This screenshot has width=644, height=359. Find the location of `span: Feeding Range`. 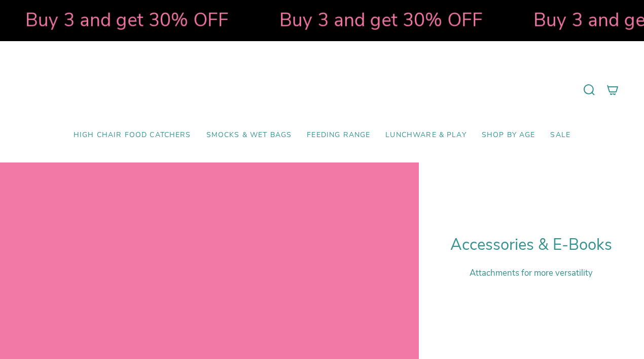

span: Feeding Range is located at coordinates (338, 135).